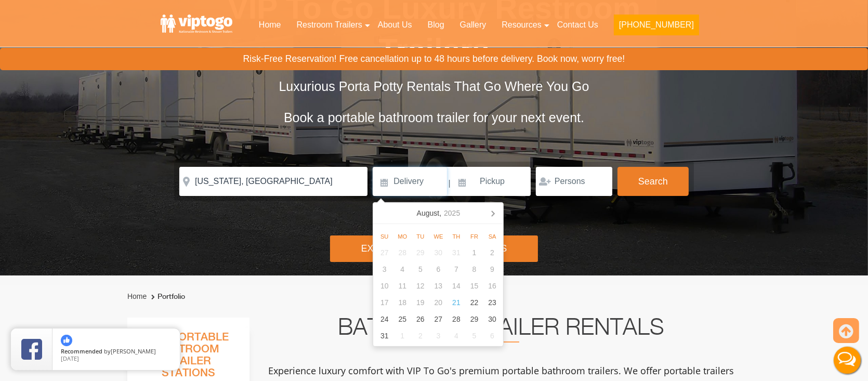 The height and width of the screenshot is (381, 868). What do you see at coordinates (456, 302) in the screenshot?
I see `div: 21` at bounding box center [456, 302].